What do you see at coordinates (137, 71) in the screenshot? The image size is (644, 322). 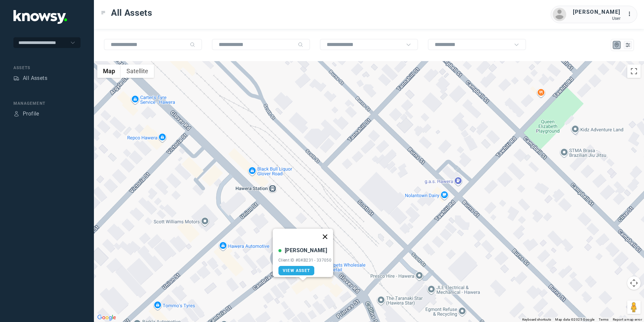 I see `button: Show satellite imagery` at bounding box center [137, 71].